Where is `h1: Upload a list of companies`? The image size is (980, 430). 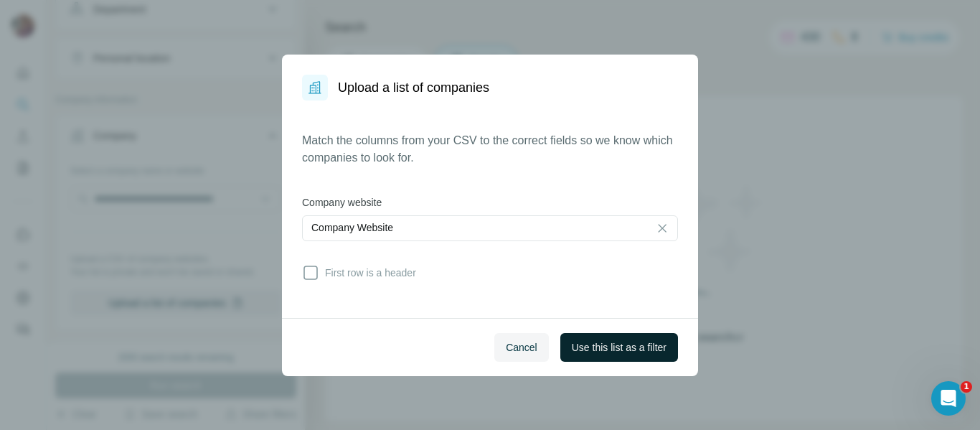 h1: Upload a list of companies is located at coordinates (414, 87).